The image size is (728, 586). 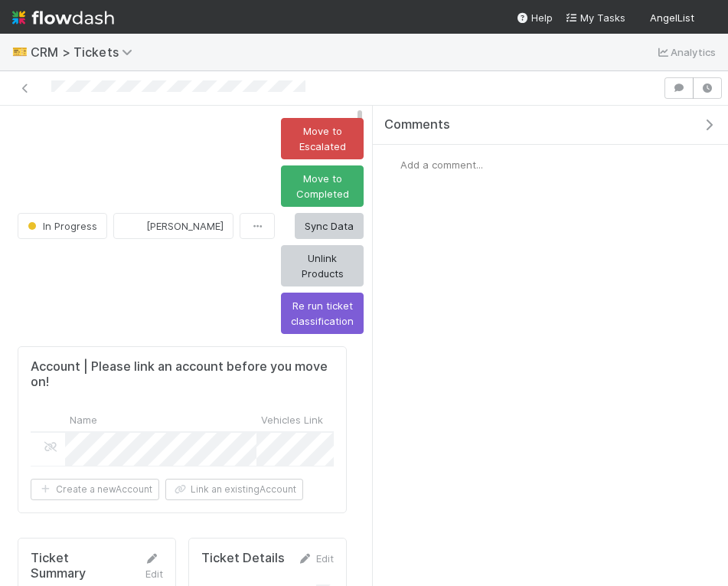 I want to click on span: AngelList, so click(x=672, y=17).